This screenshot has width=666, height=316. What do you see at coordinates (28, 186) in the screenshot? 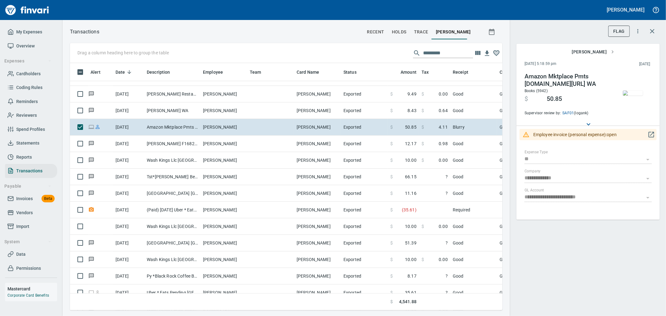
I see `button: Payable` at bounding box center [28, 186].